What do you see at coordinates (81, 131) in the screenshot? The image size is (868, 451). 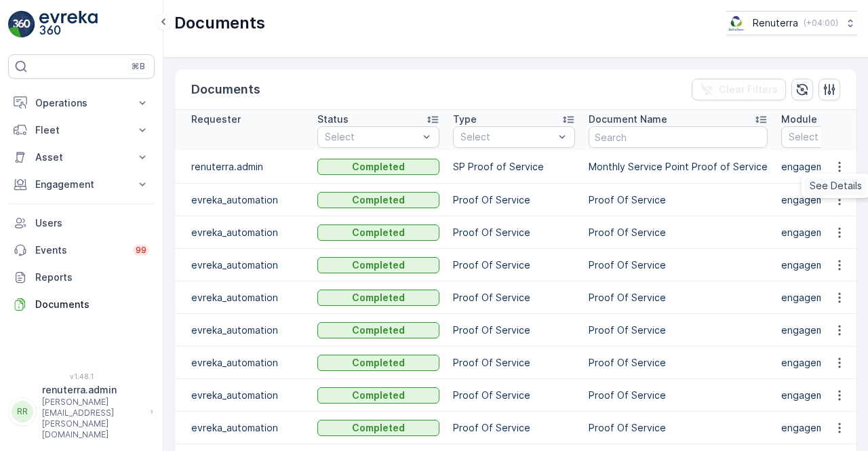 I see `p: Fleet` at bounding box center [81, 131].